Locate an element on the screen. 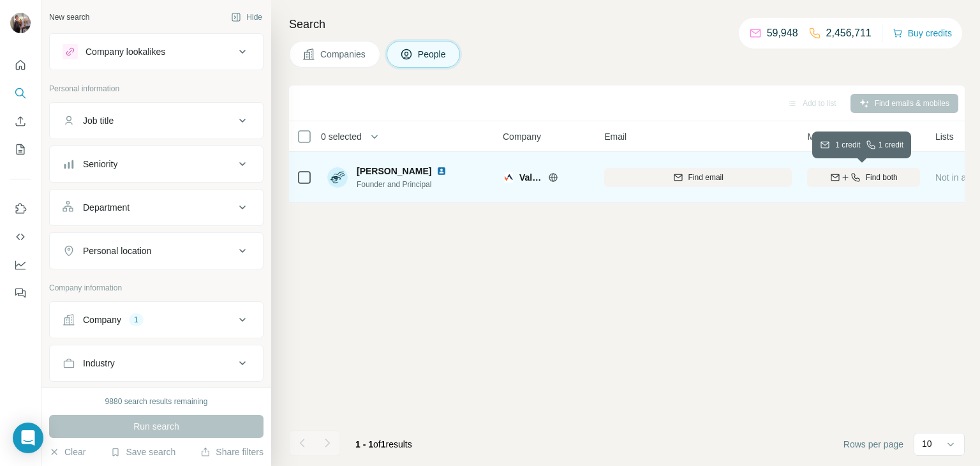 The image size is (980, 466). button: Save search is located at coordinates (143, 452).